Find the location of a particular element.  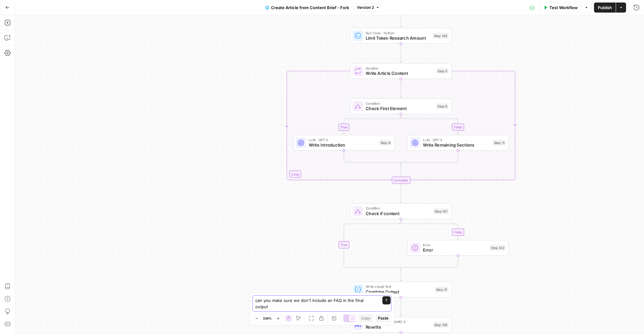

div: Step 17 is located at coordinates (442, 290).